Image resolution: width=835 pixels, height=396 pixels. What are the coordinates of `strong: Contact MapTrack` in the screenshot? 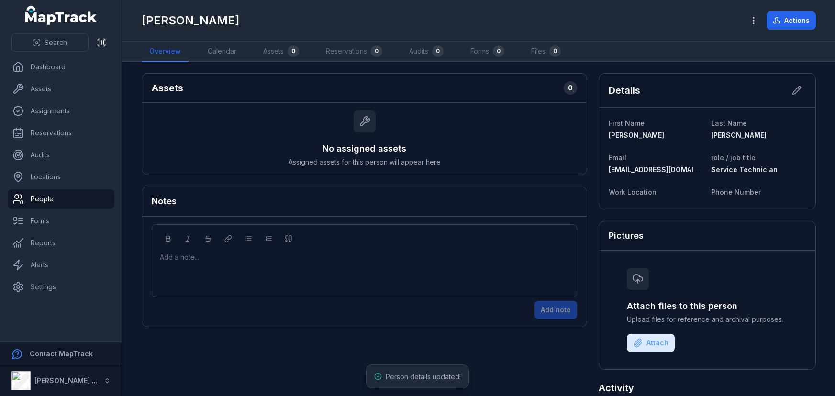 It's located at (61, 354).